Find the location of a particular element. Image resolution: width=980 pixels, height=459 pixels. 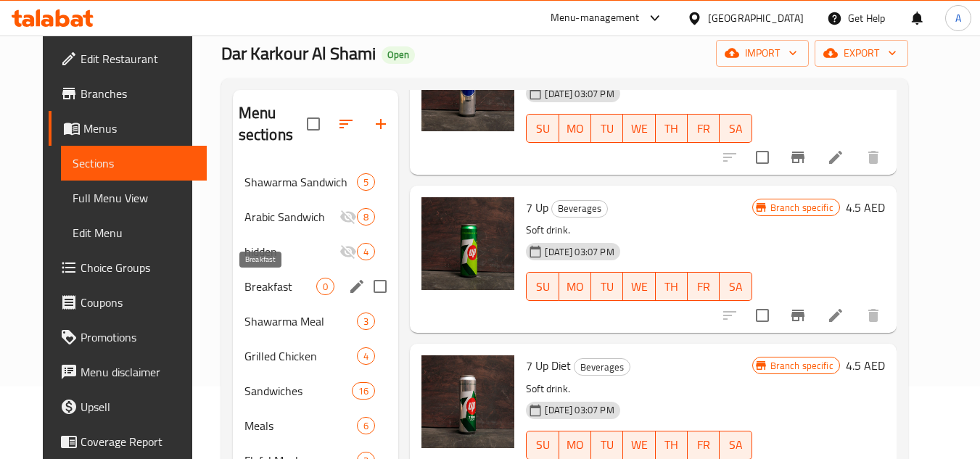

span: 8 is located at coordinates (365, 217).